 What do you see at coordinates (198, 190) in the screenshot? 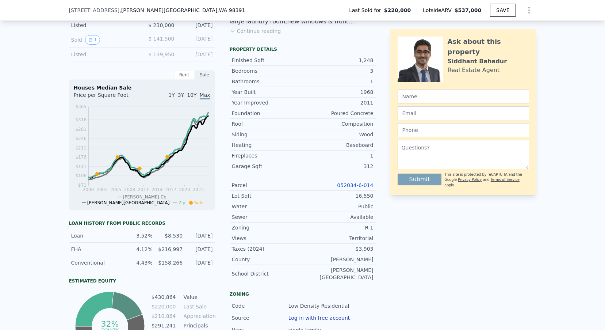
I see `tspan: 2023` at bounding box center [198, 190].